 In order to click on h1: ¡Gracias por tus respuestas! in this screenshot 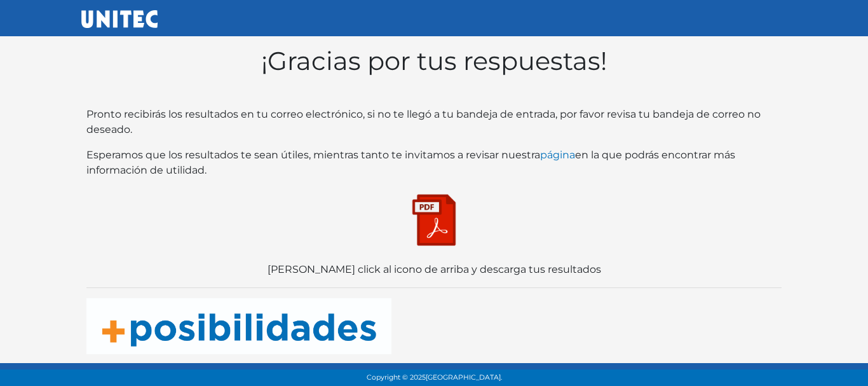, I will do `click(434, 61)`.